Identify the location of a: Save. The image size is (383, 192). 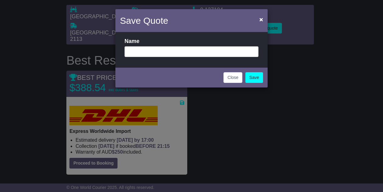
(255, 77).